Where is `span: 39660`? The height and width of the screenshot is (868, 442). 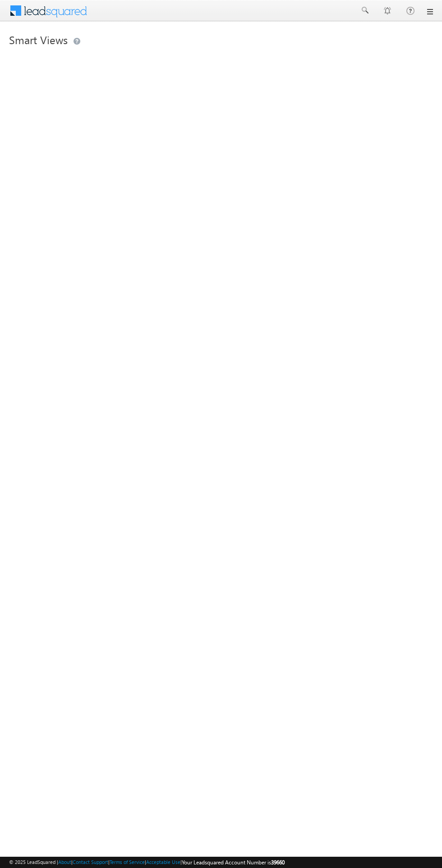 span: 39660 is located at coordinates (278, 862).